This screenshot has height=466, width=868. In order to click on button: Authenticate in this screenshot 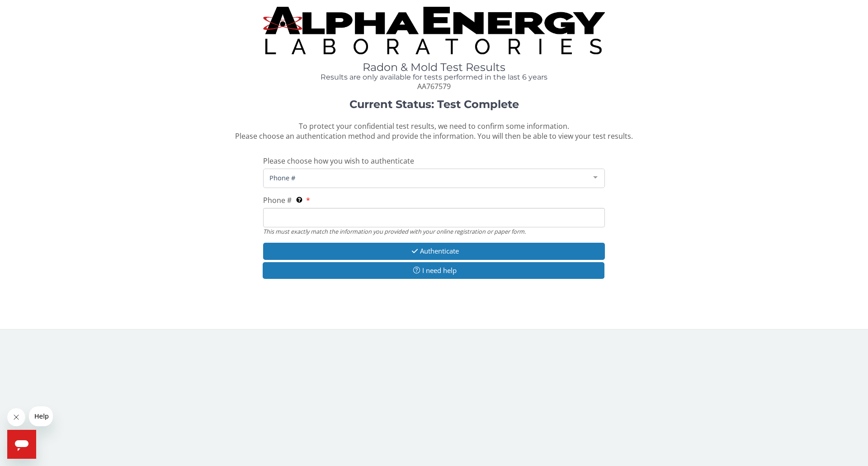, I will do `click(434, 251)`.